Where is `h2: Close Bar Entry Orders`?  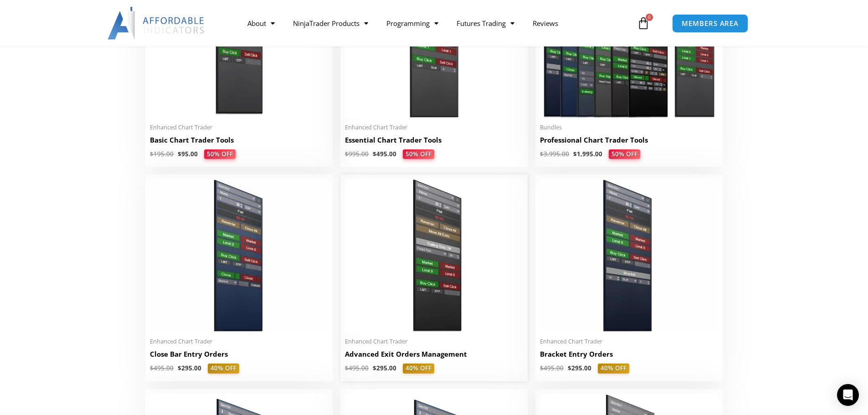
h2: Close Bar Entry Orders is located at coordinates (239, 354).